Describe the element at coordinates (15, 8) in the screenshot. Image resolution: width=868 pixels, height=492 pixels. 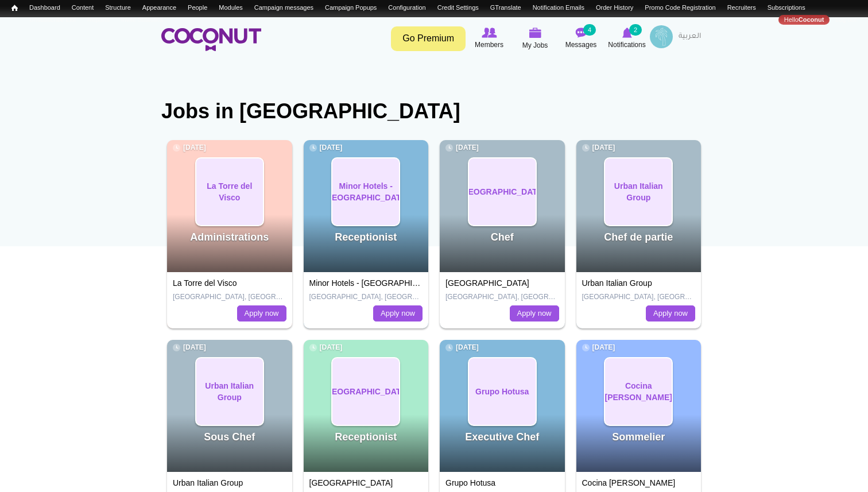
I see `a: Home` at that location.